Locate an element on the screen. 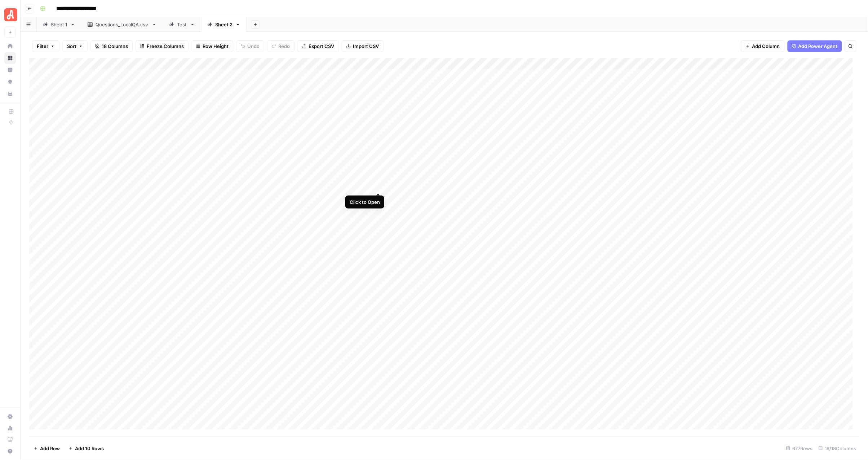 This screenshot has height=460, width=868. button: Sort is located at coordinates (75, 46).